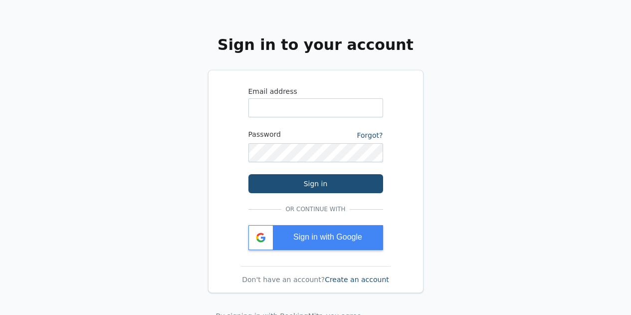 The height and width of the screenshot is (315, 631). What do you see at coordinates (316, 184) in the screenshot?
I see `button: Sign in` at bounding box center [316, 184].